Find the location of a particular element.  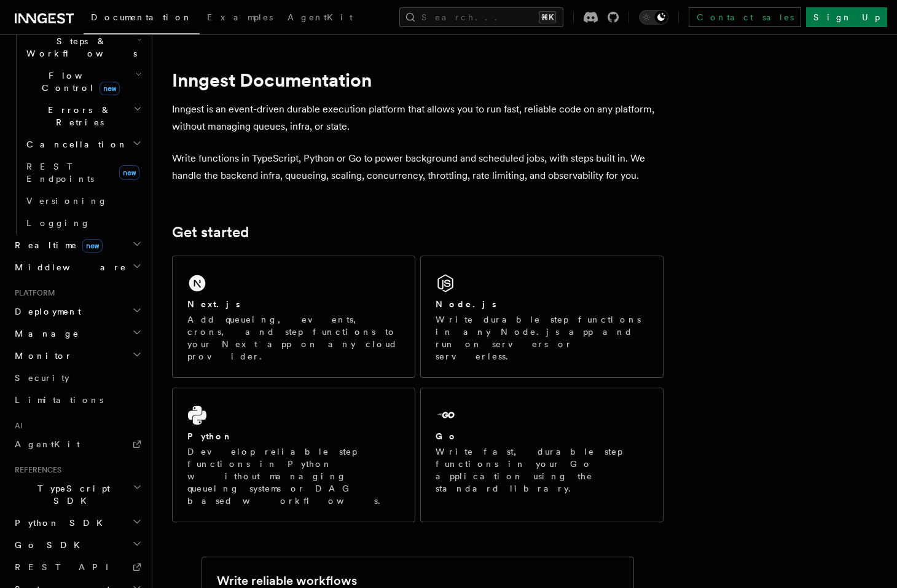

span: Security is located at coordinates (42, 378).